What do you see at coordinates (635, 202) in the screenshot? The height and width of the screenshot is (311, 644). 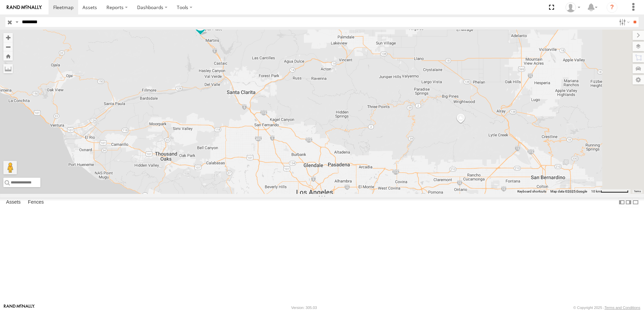 I see `label: Hide Summary Table` at bounding box center [635, 202].